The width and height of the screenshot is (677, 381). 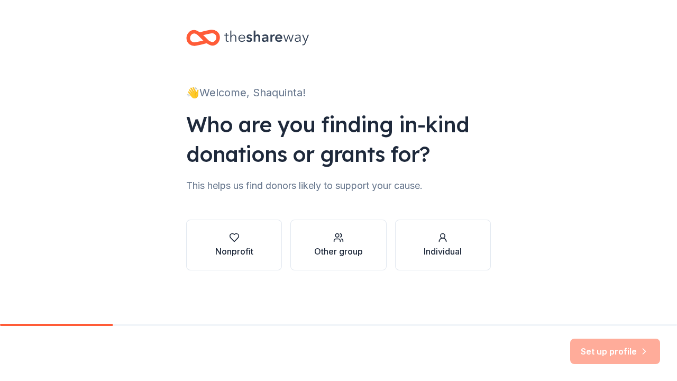 I want to click on div: Who are you finding in-kind donations or grants for?, so click(x=338, y=139).